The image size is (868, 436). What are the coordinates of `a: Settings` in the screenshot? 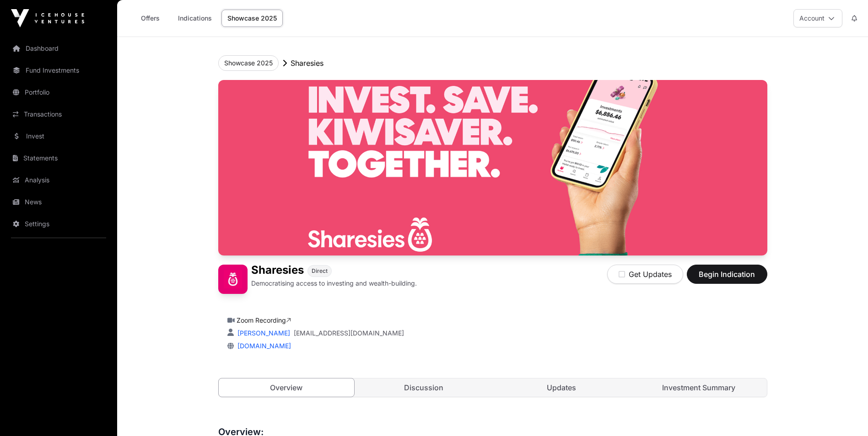 It's located at (59, 224).